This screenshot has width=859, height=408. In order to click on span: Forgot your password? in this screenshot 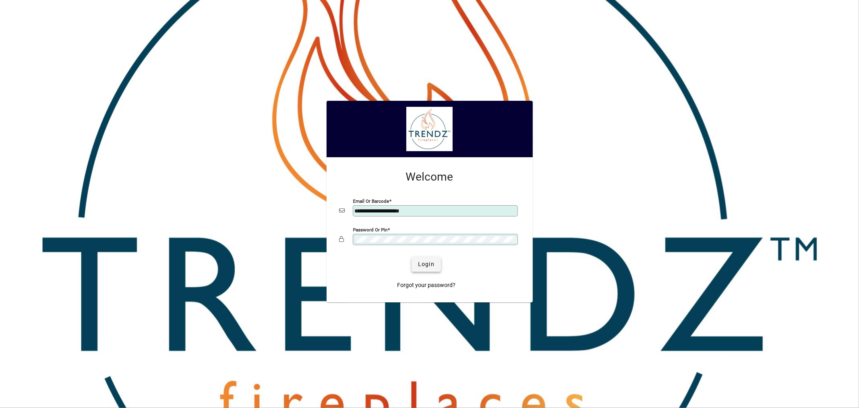, I will do `click(426, 285)`.